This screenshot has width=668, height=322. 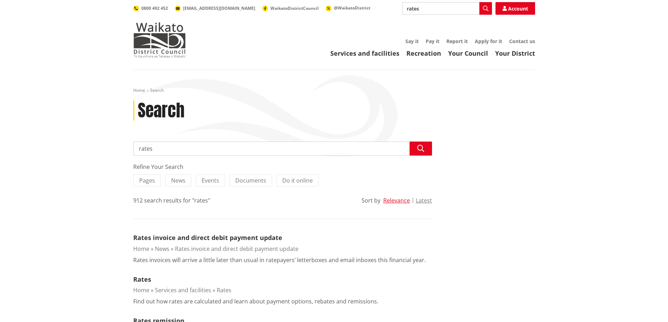 I want to click on a: Your District, so click(x=515, y=53).